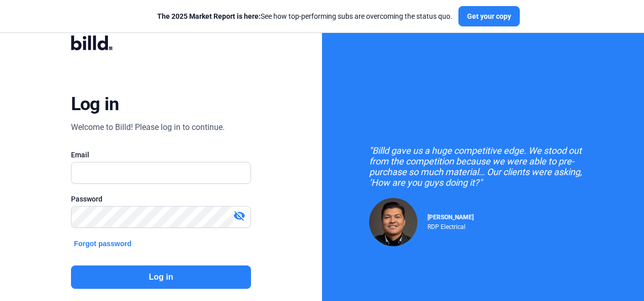 The width and height of the screenshot is (644, 301). I want to click on div: Email, so click(161, 155).